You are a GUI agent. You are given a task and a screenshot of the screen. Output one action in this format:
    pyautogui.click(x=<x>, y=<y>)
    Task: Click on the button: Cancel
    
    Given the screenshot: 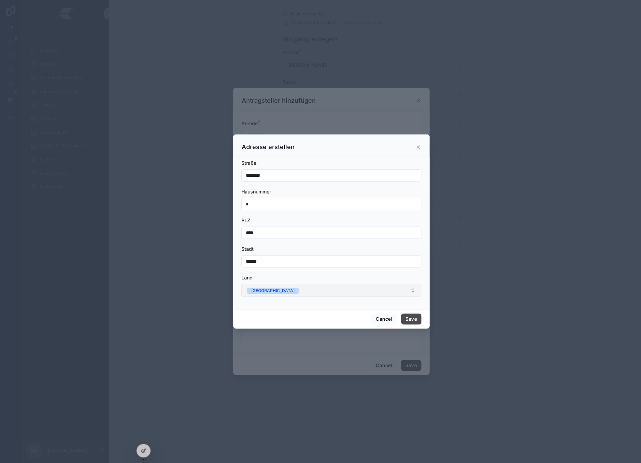 What is the action you would take?
    pyautogui.click(x=384, y=319)
    